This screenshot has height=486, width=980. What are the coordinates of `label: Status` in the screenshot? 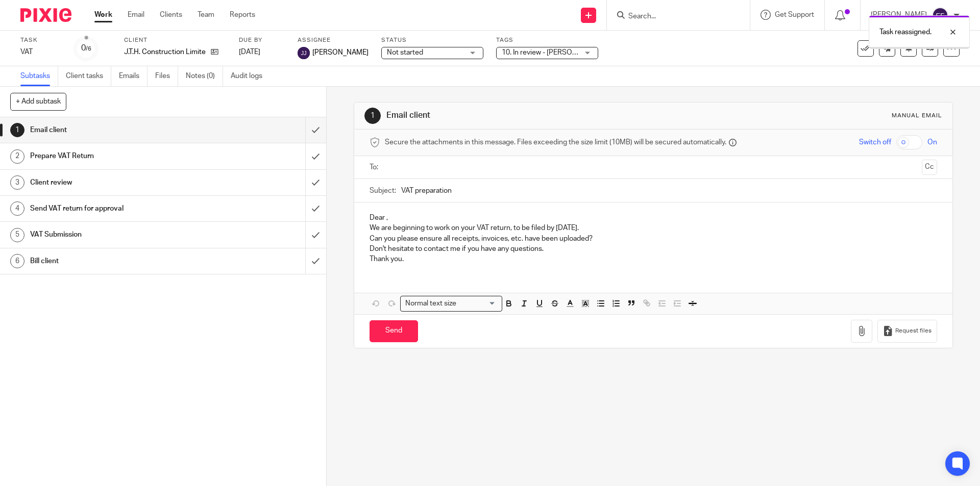 It's located at (432, 41).